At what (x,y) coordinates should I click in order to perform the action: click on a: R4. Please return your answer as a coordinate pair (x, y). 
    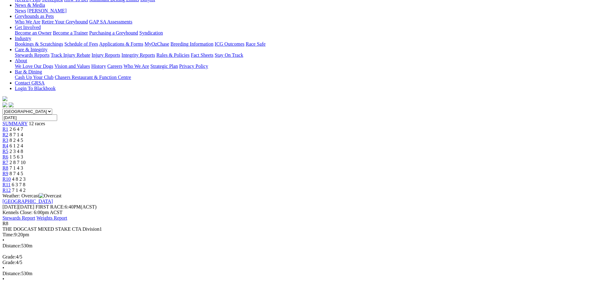
    Looking at the image, I should click on (5, 146).